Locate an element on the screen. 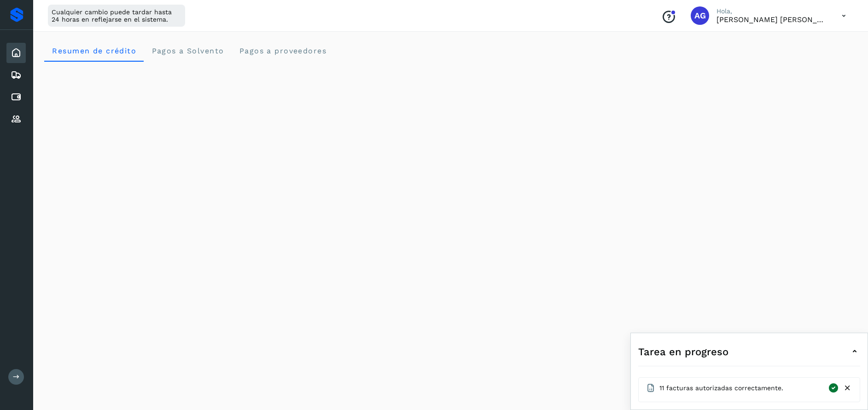 Image resolution: width=868 pixels, height=410 pixels. div: Embarques is located at coordinates (16, 75).